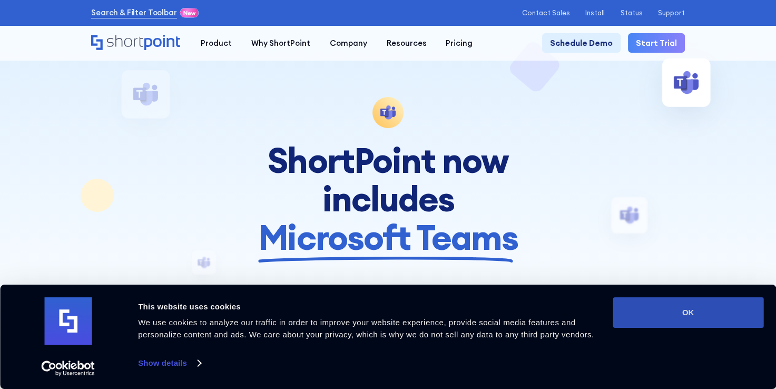 This screenshot has width=776, height=389. I want to click on a: Schedule Demo, so click(581, 43).